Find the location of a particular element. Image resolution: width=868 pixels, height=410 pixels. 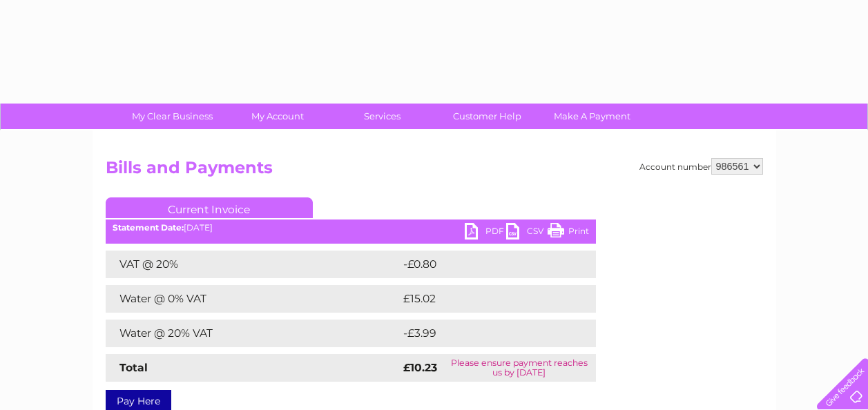

a: Current Invoice is located at coordinates (209, 208).